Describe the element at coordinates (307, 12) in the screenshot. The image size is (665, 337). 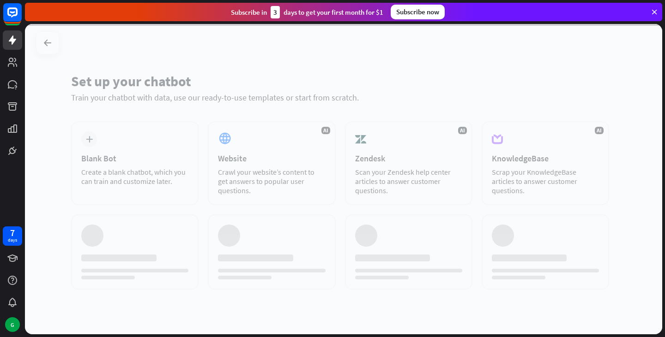
I see `div: Subscribe in days to get your first month for $1` at that location.